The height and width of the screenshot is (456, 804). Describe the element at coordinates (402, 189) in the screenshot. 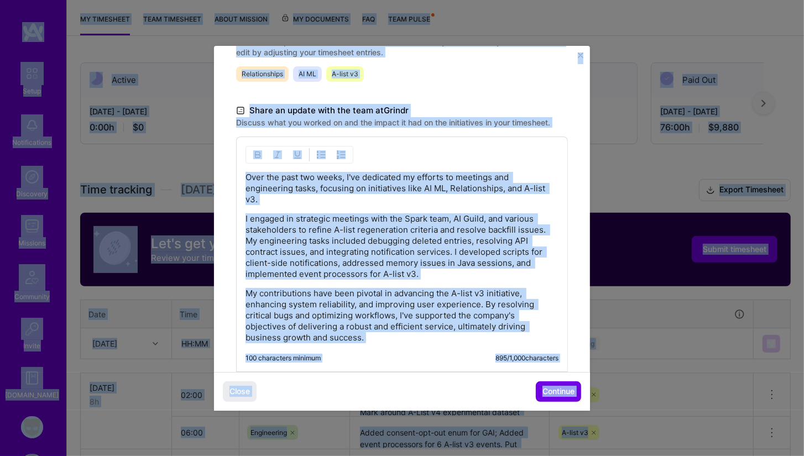

I see `p: Over the past two weeks, I've dedicated my efforts to meetings and engineering tasks, focusing on...` at that location.